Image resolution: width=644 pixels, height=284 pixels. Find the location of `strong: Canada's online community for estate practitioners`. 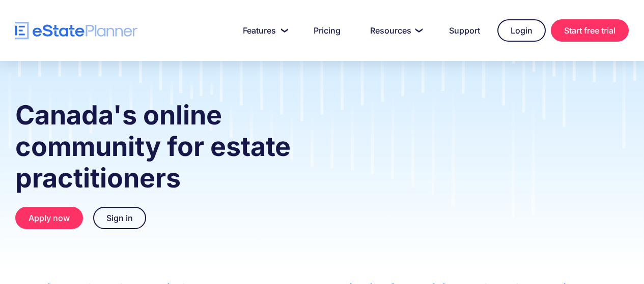

strong: Canada's online community for estate practitioners is located at coordinates (152, 147).